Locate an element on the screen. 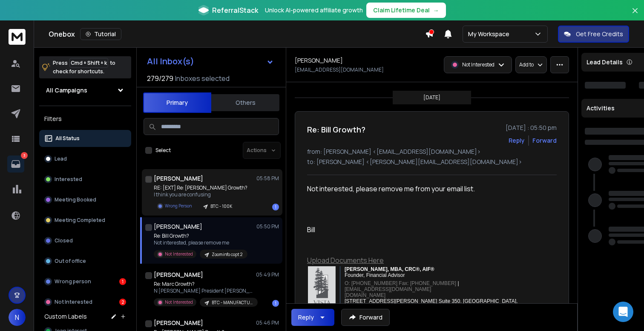 This screenshot has height=331, width=644. h3: Inboxes selected is located at coordinates (203, 78).